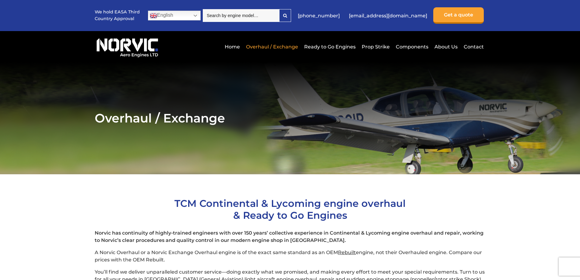 Image resolution: width=580 pixels, height=280 pixels. I want to click on img: en, so click(153, 16).